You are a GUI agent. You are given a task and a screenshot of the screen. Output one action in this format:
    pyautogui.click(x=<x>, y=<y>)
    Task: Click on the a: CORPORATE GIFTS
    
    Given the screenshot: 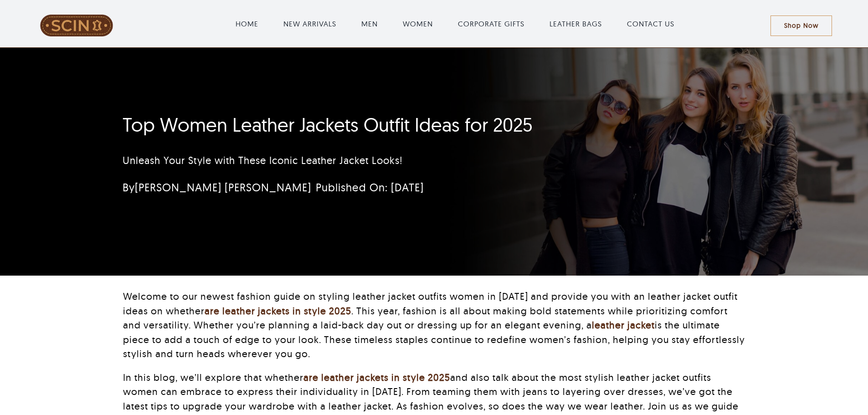 What is the action you would take?
    pyautogui.click(x=491, y=23)
    